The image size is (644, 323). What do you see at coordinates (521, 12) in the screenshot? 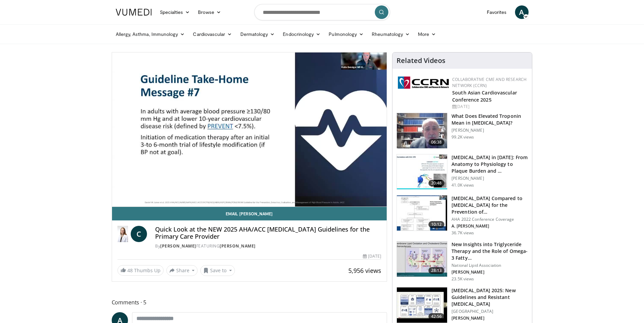
I see `span: A` at bounding box center [521, 12].